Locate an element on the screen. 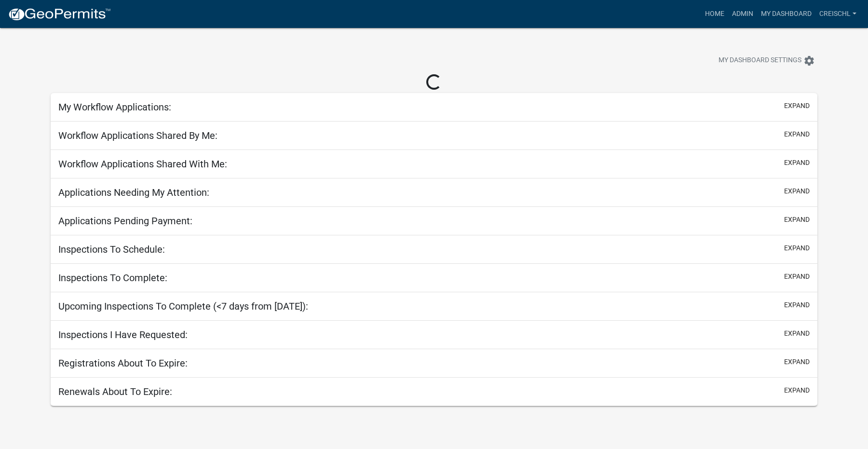 The width and height of the screenshot is (868, 449). h5: Workflow Applications Shared With Me: is located at coordinates (143, 164).